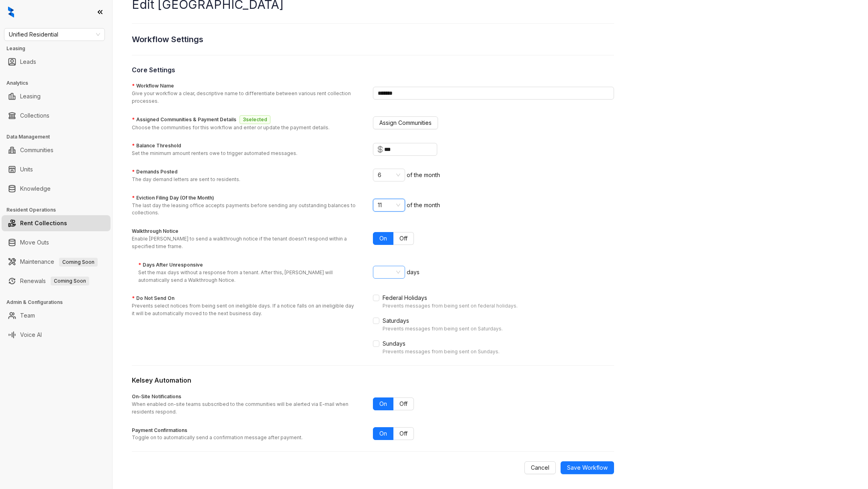 The image size is (868, 489). I want to click on span: Sundays, so click(394, 344).